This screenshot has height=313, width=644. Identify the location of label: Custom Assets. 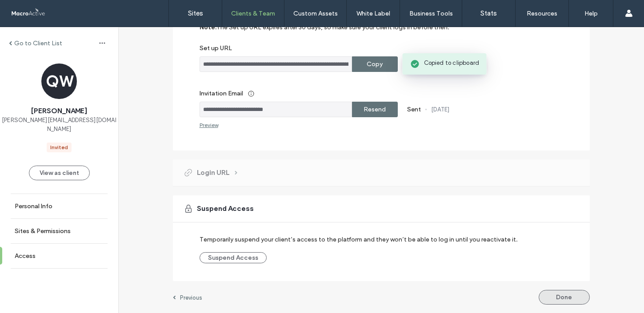
(316, 13).